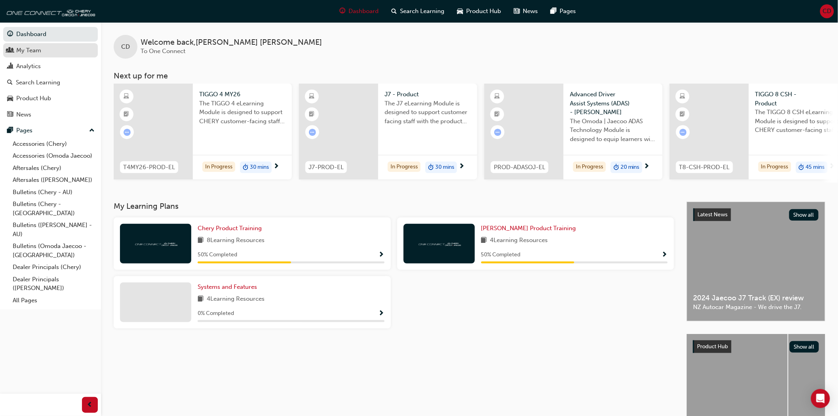 The height and width of the screenshot is (416, 838). Describe the element at coordinates (163, 51) in the screenshot. I see `span: To One Connect` at that location.